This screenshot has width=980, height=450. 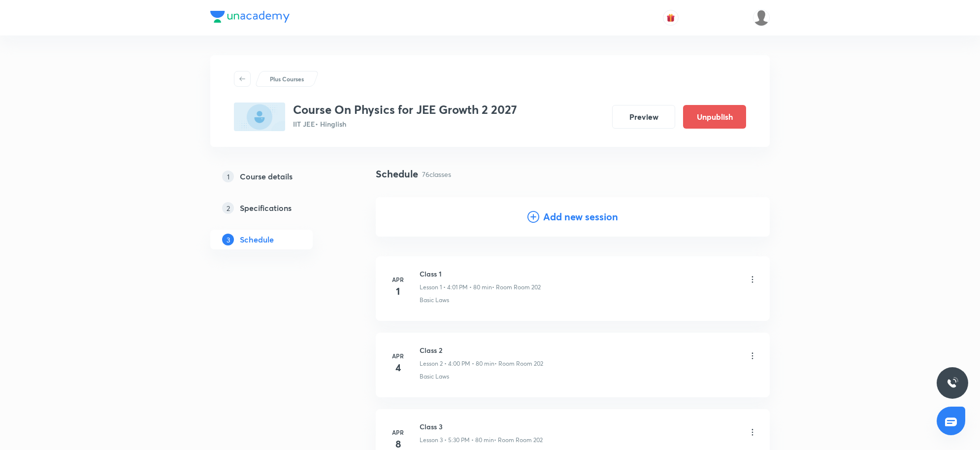 What do you see at coordinates (436, 174) in the screenshot?
I see `p: 76 classes` at bounding box center [436, 174].